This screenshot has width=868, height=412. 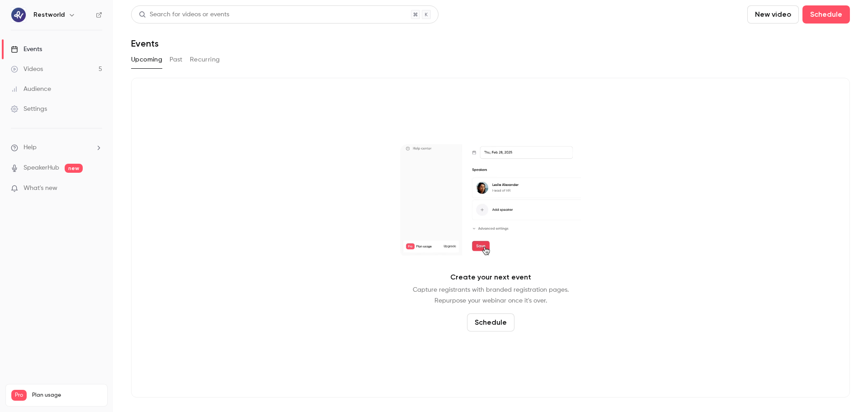 What do you see at coordinates (30, 89) in the screenshot?
I see `div: Audience` at bounding box center [30, 89].